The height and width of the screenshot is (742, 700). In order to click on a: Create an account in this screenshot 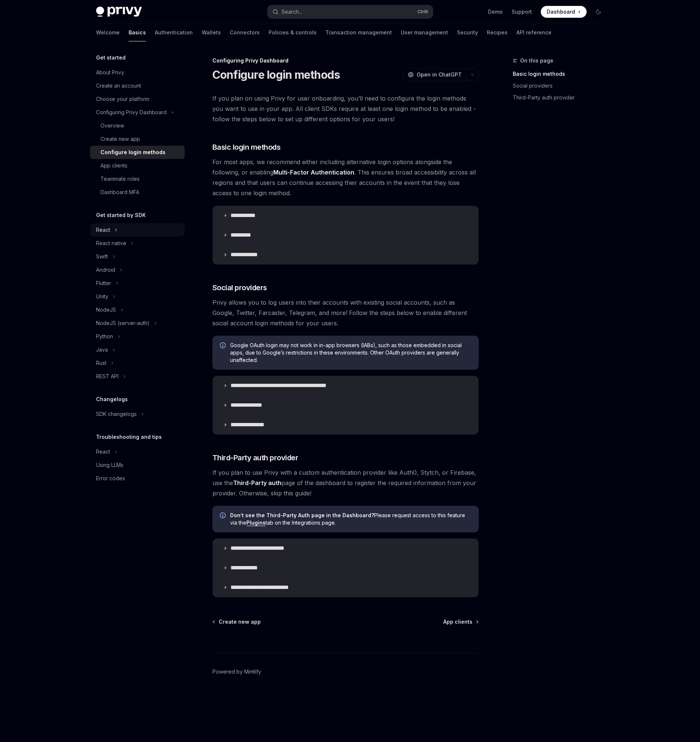, I will do `click(138, 85)`.